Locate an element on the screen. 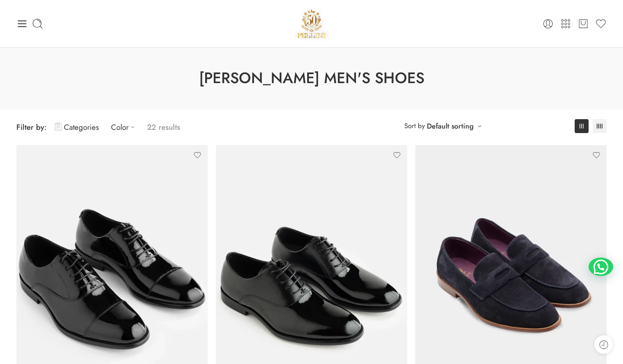 The width and height of the screenshot is (623, 364). span: Sort by is located at coordinates (414, 125).